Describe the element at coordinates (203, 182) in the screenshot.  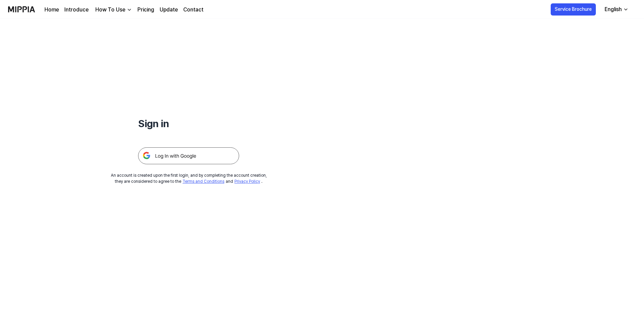
I see `a: Terms and Conditions` at that location.